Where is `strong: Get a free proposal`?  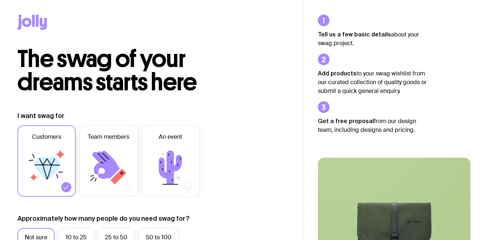
strong: Get a free proposal is located at coordinates (346, 121).